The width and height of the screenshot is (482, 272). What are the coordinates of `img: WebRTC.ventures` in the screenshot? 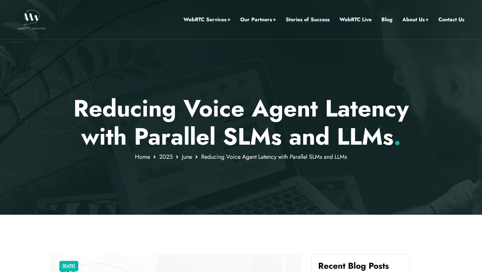 It's located at (31, 20).